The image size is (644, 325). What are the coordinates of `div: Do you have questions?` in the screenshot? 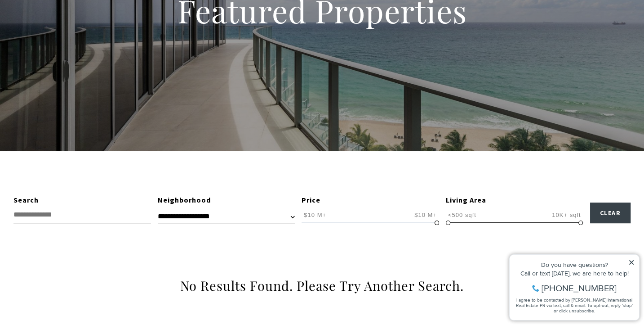 It's located at (69, 23).